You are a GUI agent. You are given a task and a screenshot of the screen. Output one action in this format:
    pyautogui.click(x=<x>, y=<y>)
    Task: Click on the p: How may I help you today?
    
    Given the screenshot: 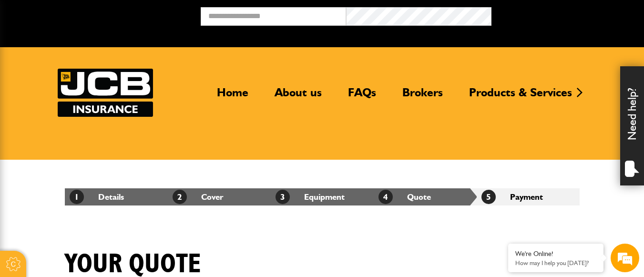 What is the action you would take?
    pyautogui.click(x=555, y=263)
    